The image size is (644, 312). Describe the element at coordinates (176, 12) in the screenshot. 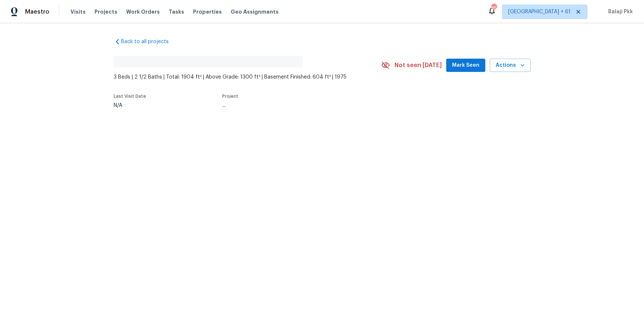

I see `span: Tasks` at that location.